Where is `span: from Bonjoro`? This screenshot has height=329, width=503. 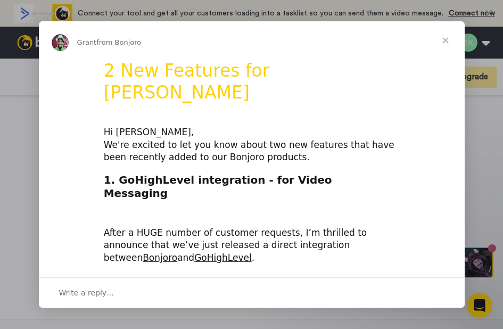
span: from Bonjoro is located at coordinates (119, 42).